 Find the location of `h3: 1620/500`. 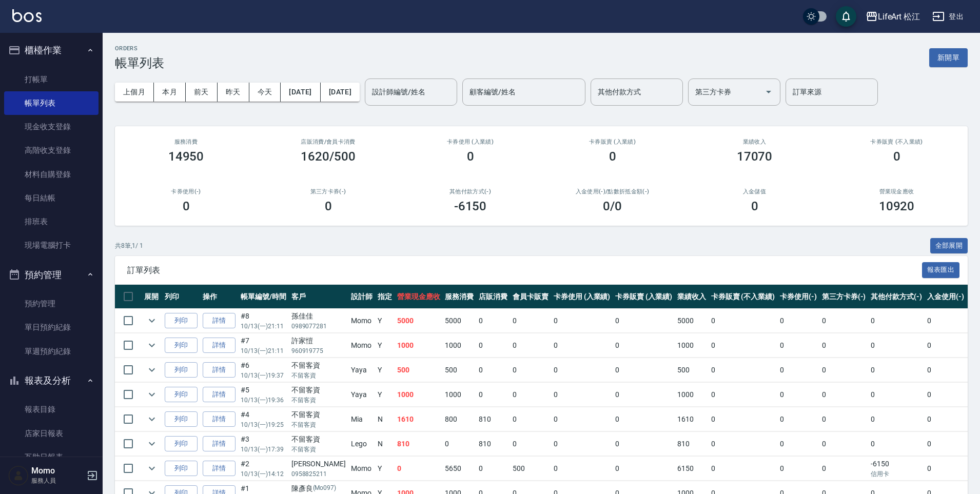

h3: 1620/500 is located at coordinates (328, 156).